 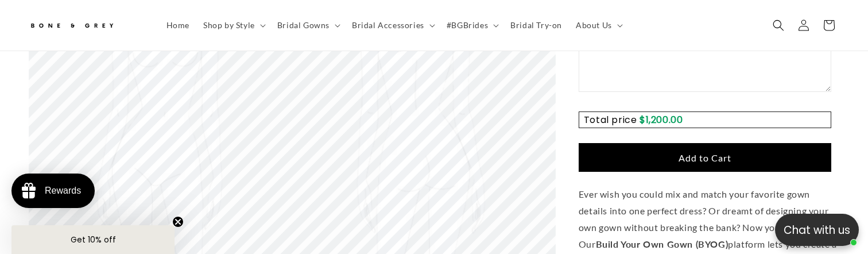 What do you see at coordinates (62, 191) in the screenshot?
I see `div: Rewards` at bounding box center [62, 191].